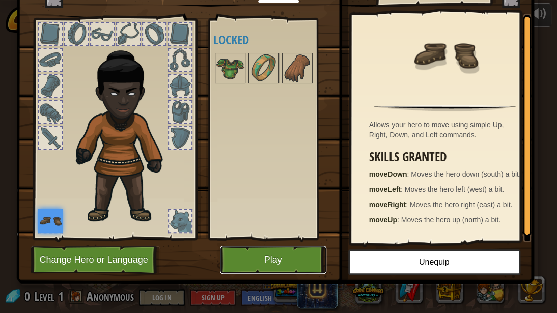 The image size is (557, 313). I want to click on strong: moveDown, so click(388, 174).